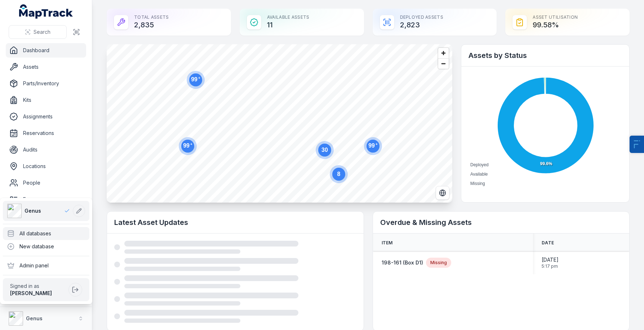 The height and width of the screenshot is (330, 644). What do you see at coordinates (46, 246) in the screenshot?
I see `div: New database` at bounding box center [46, 246].